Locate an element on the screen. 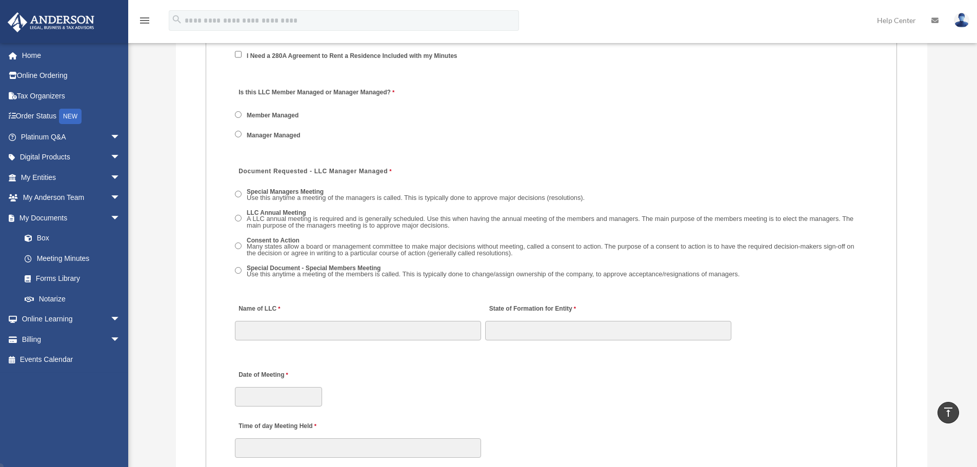  a: Home is located at coordinates (71, 55).